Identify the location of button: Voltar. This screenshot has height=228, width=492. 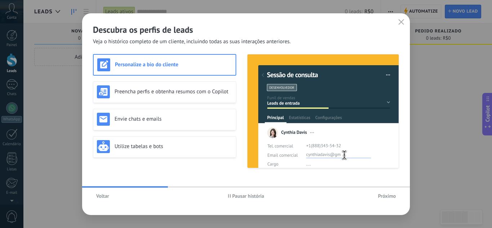
(103, 196).